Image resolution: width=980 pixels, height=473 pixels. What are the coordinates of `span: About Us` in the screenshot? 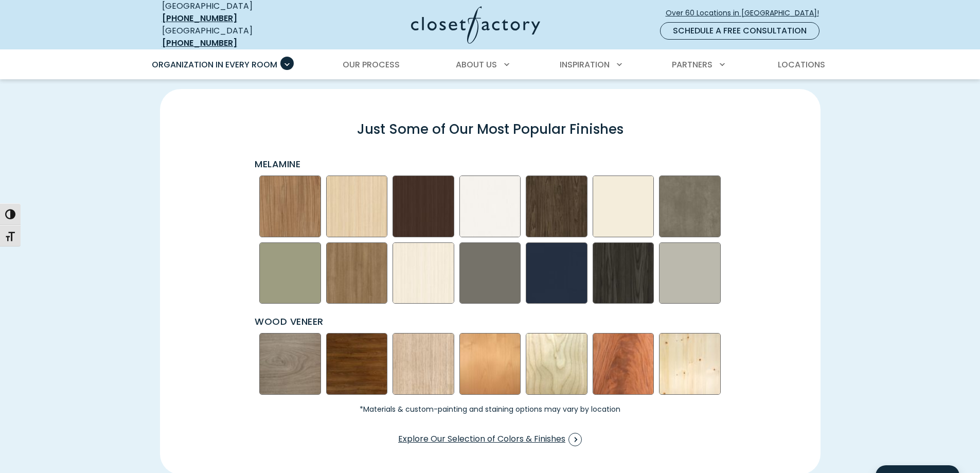 It's located at (476, 64).